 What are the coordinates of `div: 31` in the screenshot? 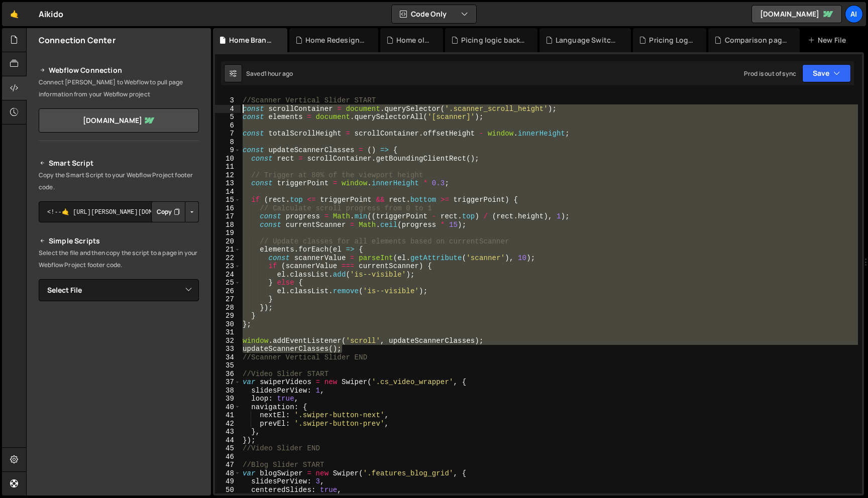 It's located at (227, 332).